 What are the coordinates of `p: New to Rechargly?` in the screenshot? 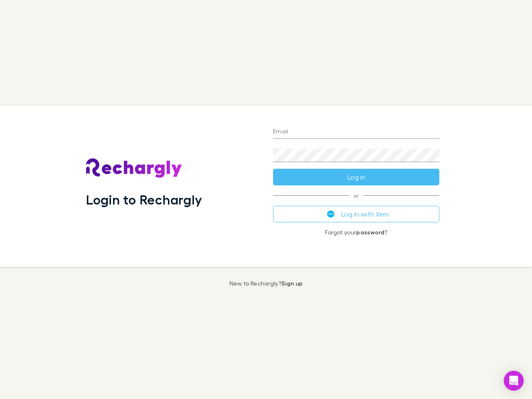 It's located at (266, 284).